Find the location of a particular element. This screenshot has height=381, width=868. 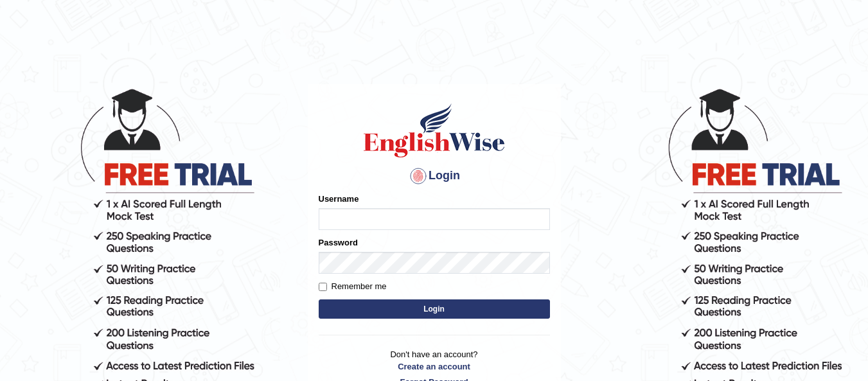

label: Remember me is located at coordinates (353, 287).